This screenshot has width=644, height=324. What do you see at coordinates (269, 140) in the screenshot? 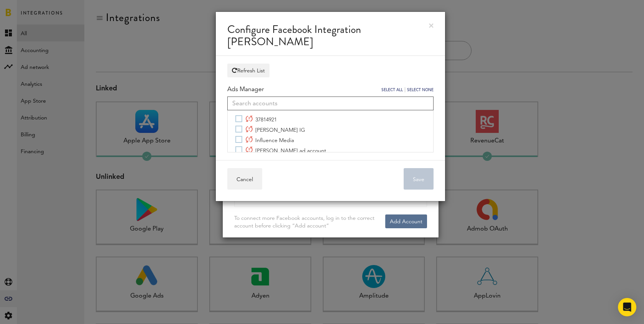
I see `span: Influence Media` at bounding box center [269, 140].